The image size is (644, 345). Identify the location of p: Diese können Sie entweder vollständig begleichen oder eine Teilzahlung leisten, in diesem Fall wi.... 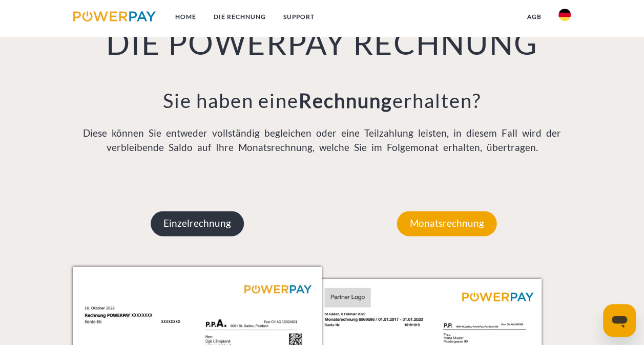
(323, 140).